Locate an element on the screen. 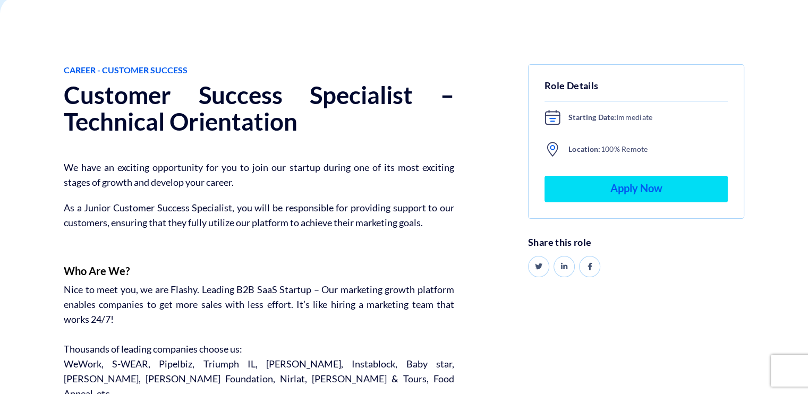 The width and height of the screenshot is (808, 394). img: location.svg is located at coordinates (552, 149).